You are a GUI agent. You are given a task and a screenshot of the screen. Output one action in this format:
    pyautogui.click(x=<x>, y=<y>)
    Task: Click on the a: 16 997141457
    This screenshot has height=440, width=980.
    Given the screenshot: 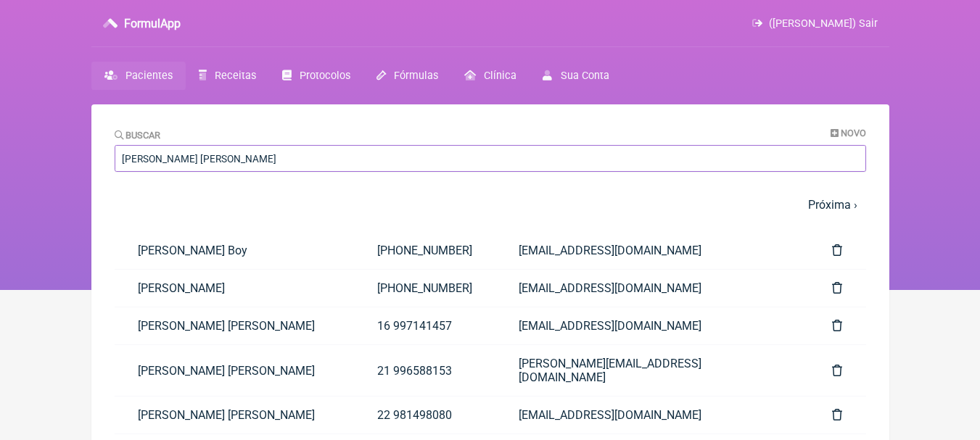 What is the action you would take?
    pyautogui.click(x=424, y=325)
    